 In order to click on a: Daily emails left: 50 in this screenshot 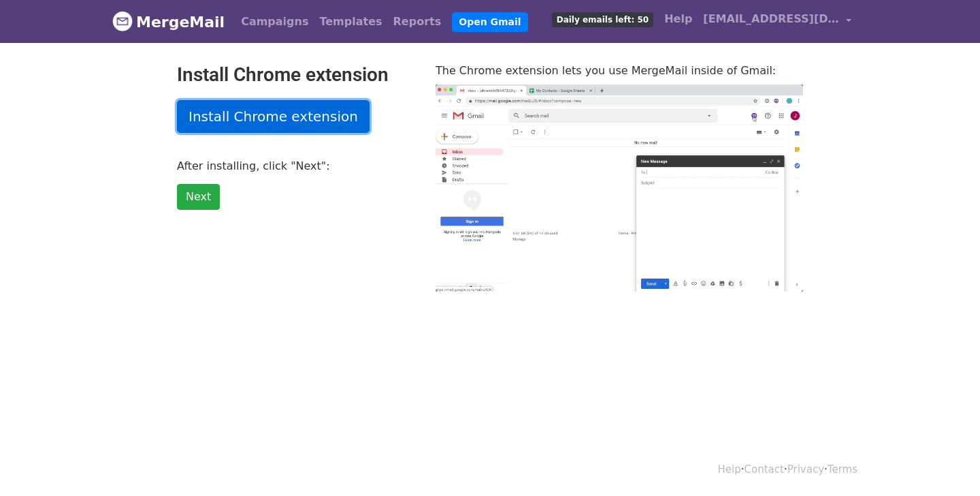, I will do `click(603, 19)`.